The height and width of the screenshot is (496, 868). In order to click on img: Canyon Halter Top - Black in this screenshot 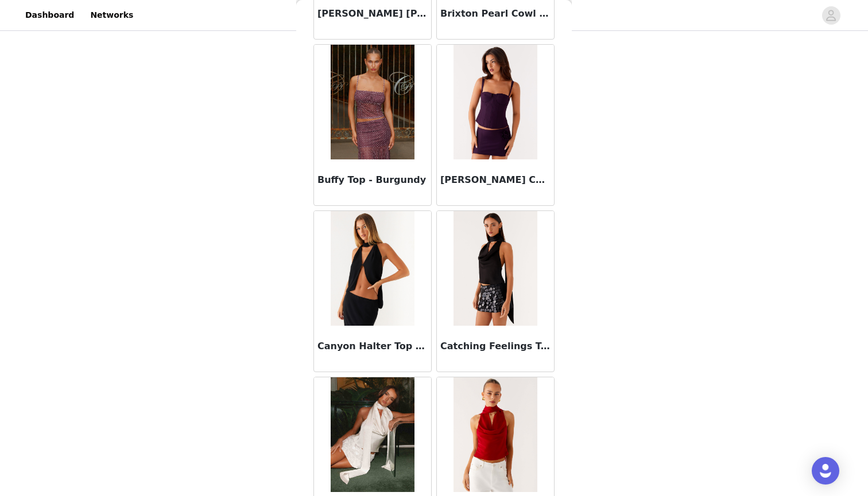, I will do `click(372, 269)`.